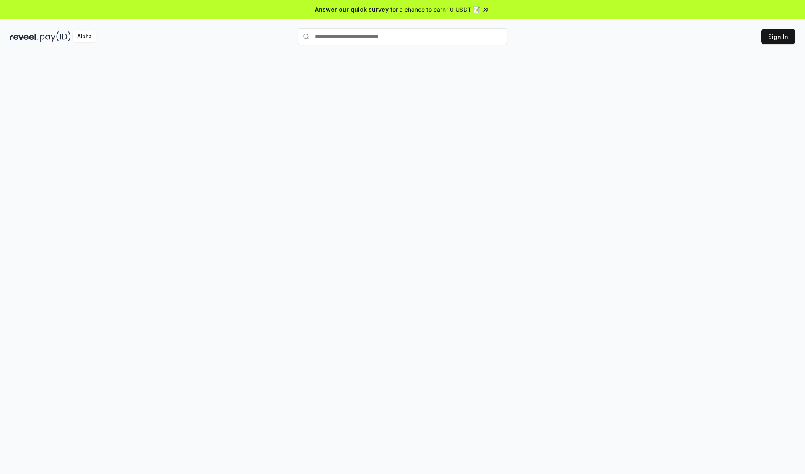 This screenshot has width=805, height=474. I want to click on button: Sign In, so click(779, 36).